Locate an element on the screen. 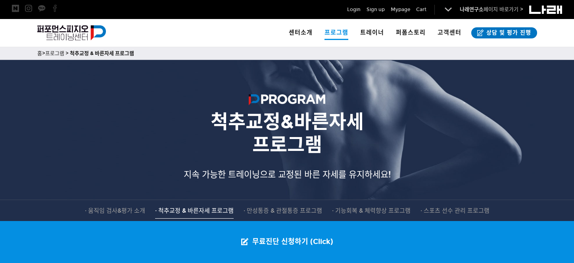 This screenshot has height=263, width=574. span: · 척추교정 & 바른자세 프로그램 is located at coordinates (194, 211).